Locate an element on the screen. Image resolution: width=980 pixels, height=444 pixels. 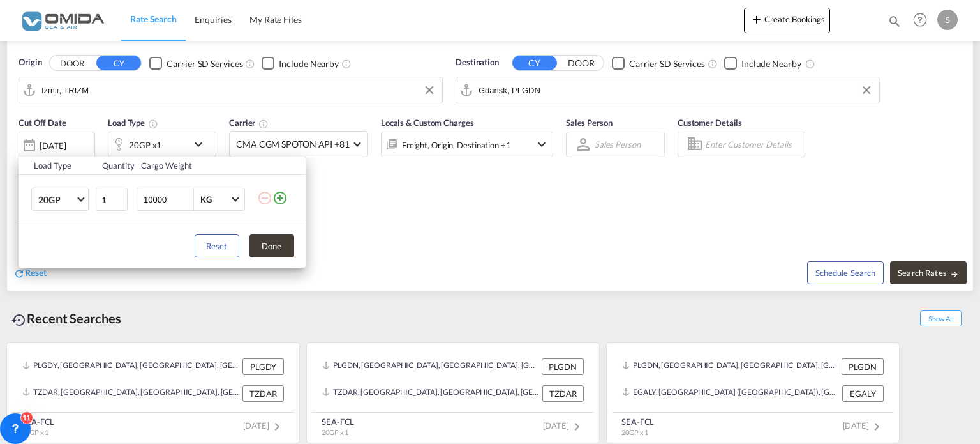
md-icon: icon-plus-circle-outline is located at coordinates (280, 198).